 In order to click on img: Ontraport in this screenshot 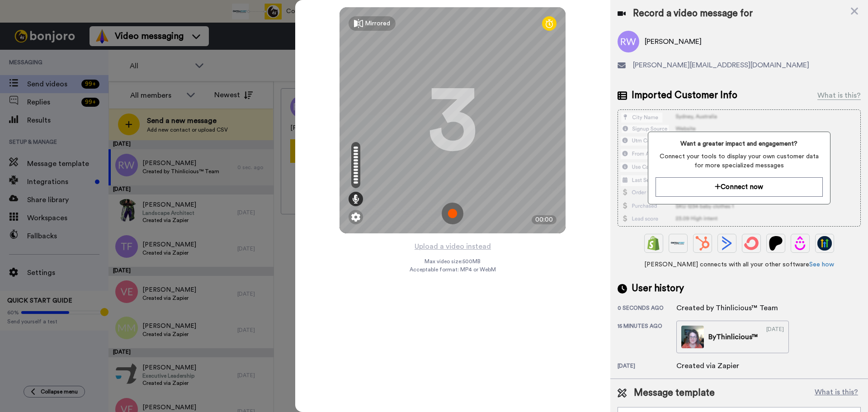, I will do `click(678, 244)`.